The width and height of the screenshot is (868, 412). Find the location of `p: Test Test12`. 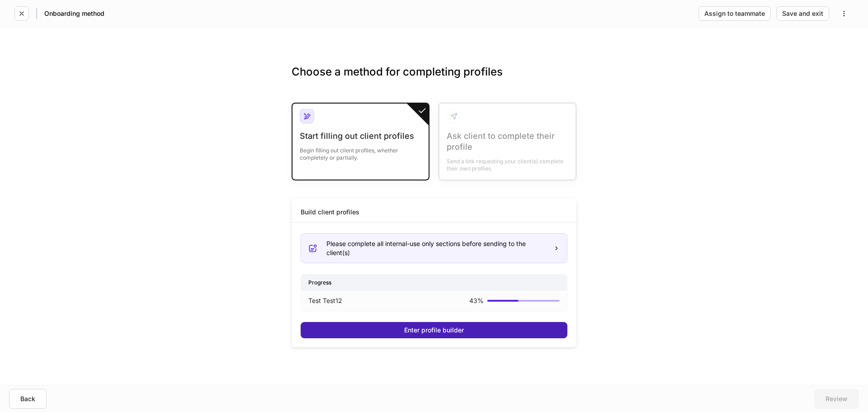

p: Test Test12 is located at coordinates (325, 301).